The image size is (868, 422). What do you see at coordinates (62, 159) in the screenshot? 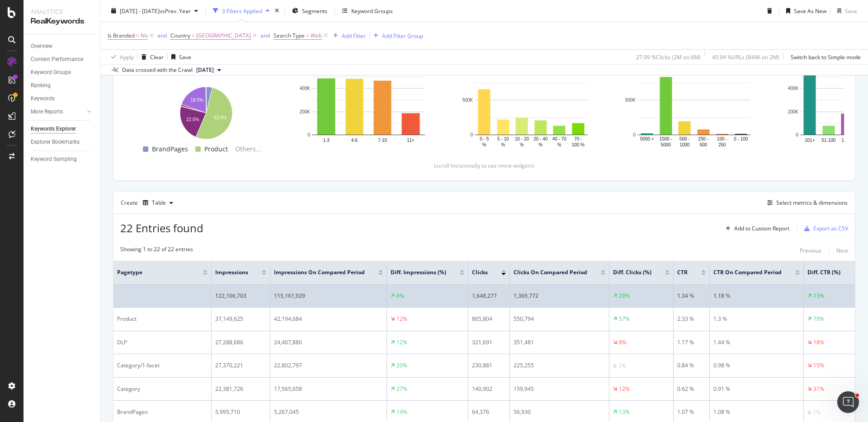
I see `a: Keyword Sampling` at bounding box center [62, 159].